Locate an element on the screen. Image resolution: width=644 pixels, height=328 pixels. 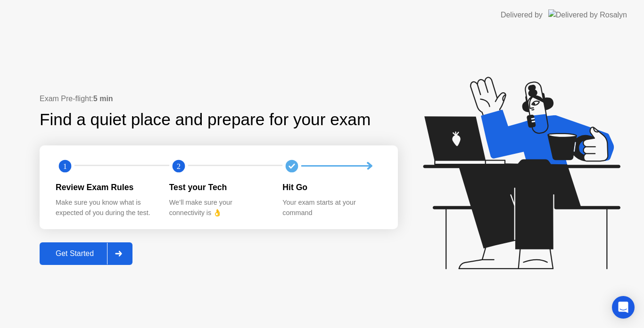
div: Open Intercom Messenger is located at coordinates (623, 308).